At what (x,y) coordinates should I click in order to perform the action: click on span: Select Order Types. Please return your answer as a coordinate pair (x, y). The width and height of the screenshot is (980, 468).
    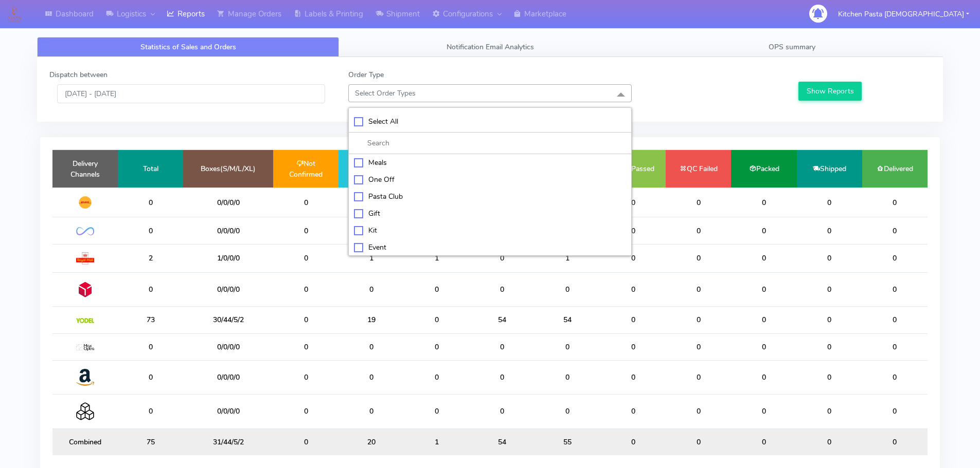
    Looking at the image, I should click on (386, 93).